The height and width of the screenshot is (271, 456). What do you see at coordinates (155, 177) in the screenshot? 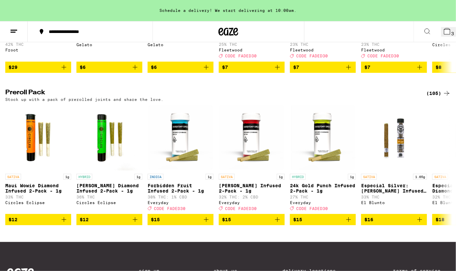
I see `p: INDICA` at bounding box center [155, 177].